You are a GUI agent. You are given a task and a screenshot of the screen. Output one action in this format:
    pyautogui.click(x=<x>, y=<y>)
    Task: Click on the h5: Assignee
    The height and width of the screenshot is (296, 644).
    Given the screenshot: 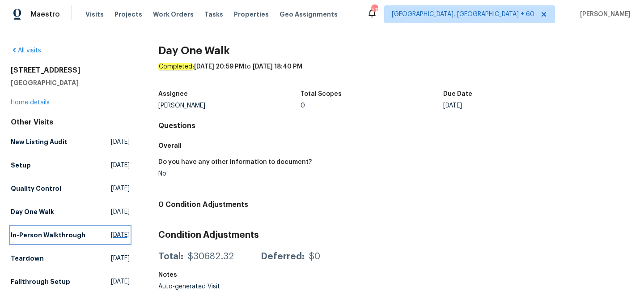 What is the action you would take?
    pyautogui.click(x=173, y=94)
    